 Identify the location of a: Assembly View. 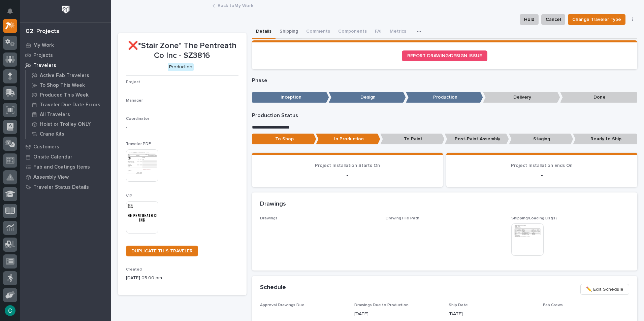
(66, 177).